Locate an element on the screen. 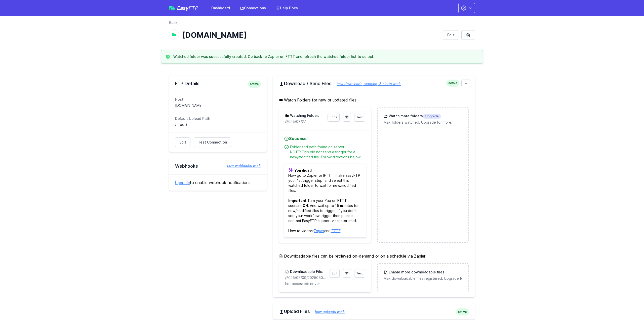 The image size is (644, 320). a: how webhooks work is located at coordinates (241, 166).